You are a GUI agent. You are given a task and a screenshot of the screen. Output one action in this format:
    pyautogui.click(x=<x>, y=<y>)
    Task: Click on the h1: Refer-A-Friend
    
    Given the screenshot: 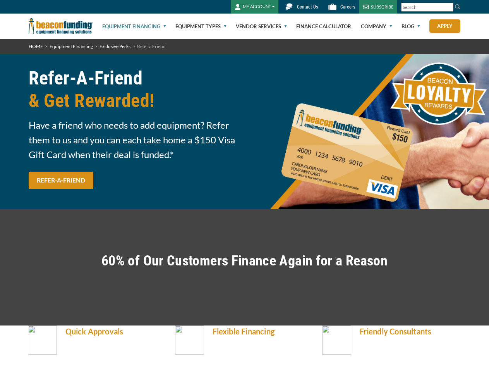 What is the action you would take?
    pyautogui.click(x=134, y=89)
    